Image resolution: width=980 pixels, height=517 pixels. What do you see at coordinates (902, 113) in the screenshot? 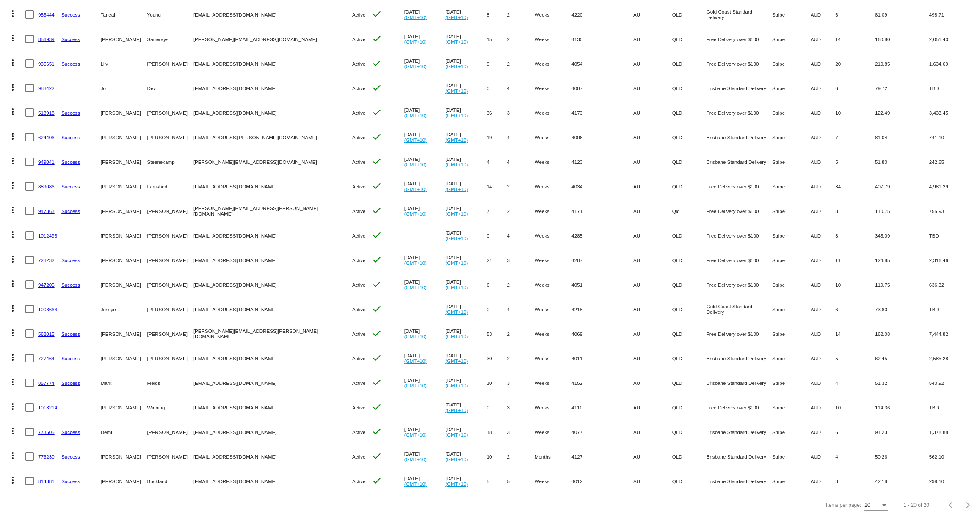
I see `mat-cell: 122.49` at bounding box center [902, 113].